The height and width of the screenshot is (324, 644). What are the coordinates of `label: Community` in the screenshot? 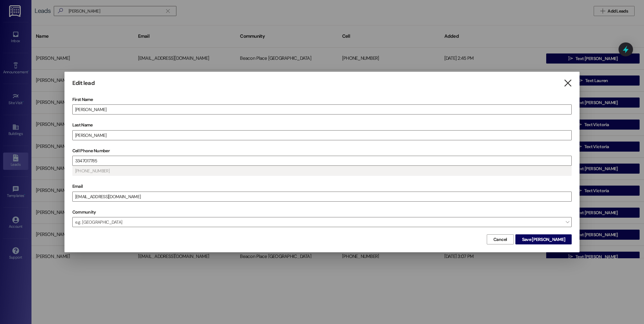 It's located at (84, 212).